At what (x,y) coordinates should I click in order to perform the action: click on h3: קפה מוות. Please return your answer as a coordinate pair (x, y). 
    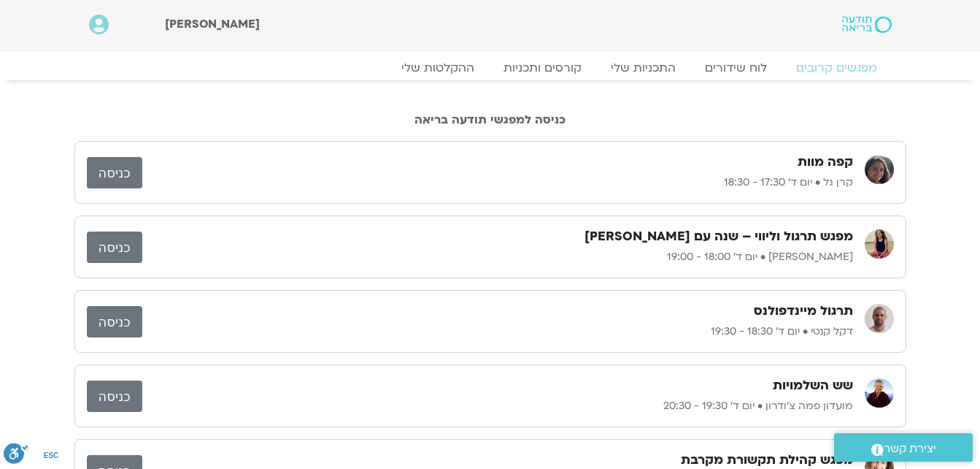
    Looking at the image, I should click on (826, 162).